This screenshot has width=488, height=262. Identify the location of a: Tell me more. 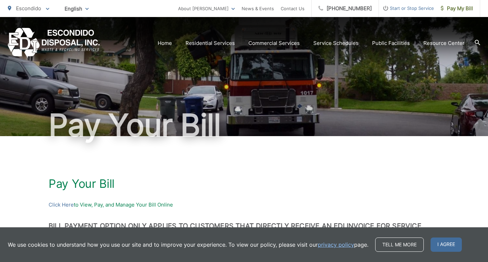
(399, 244).